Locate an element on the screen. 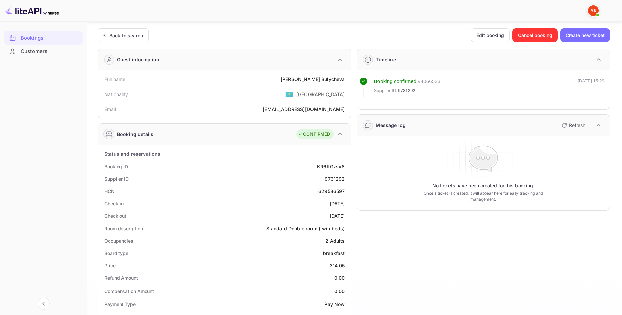 Image resolution: width=622 pixels, height=315 pixels. div: HCN is located at coordinates (109, 191).